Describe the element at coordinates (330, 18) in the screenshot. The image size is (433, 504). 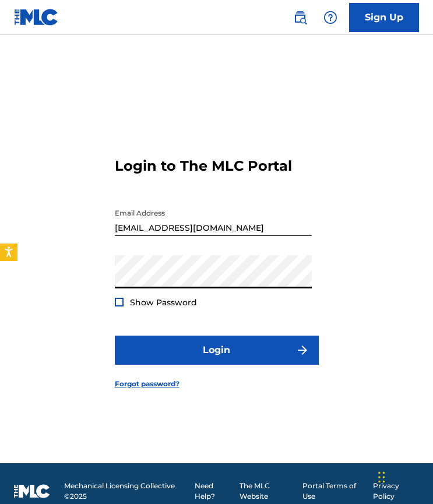
I see `div: Help` at that location.